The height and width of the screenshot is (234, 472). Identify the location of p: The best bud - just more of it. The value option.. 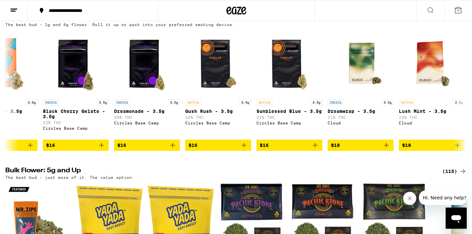
(70, 177).